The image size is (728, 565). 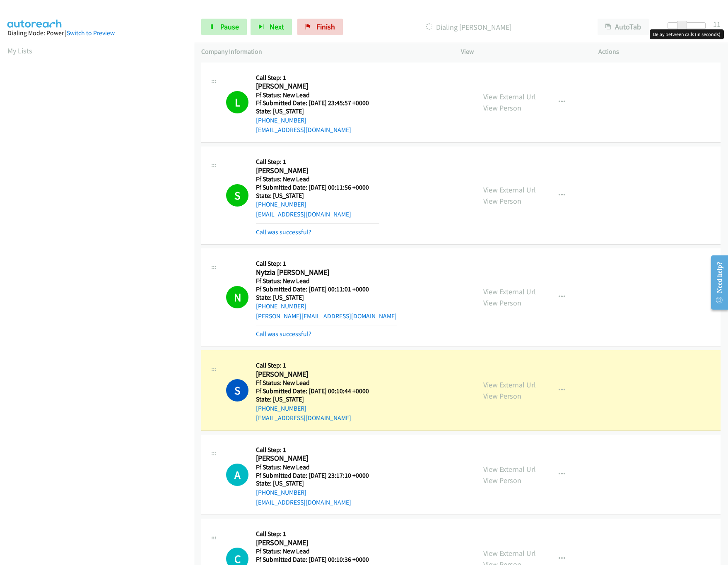 I want to click on div: Need help?, so click(x=15, y=27).